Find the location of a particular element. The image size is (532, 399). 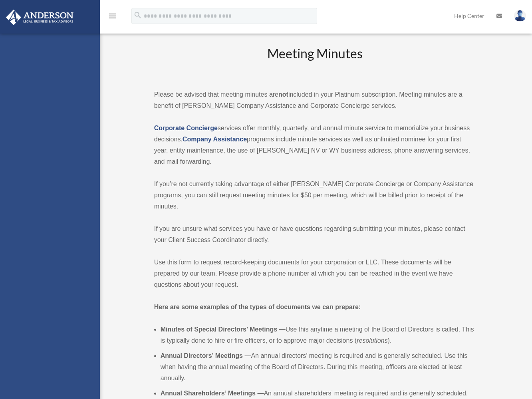

strong: Corporate Concierge is located at coordinates (185, 128).